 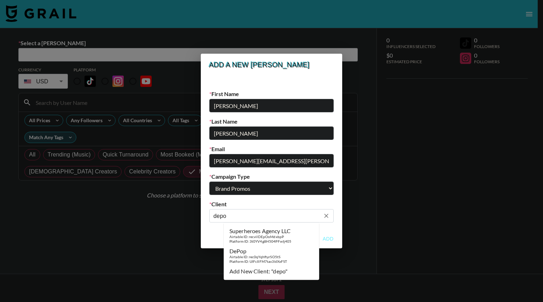 What do you see at coordinates (259, 262) in the screenshot?
I see `div: Platform ID: UlFcIIFM7tav3kIXxFST` at bounding box center [259, 262].